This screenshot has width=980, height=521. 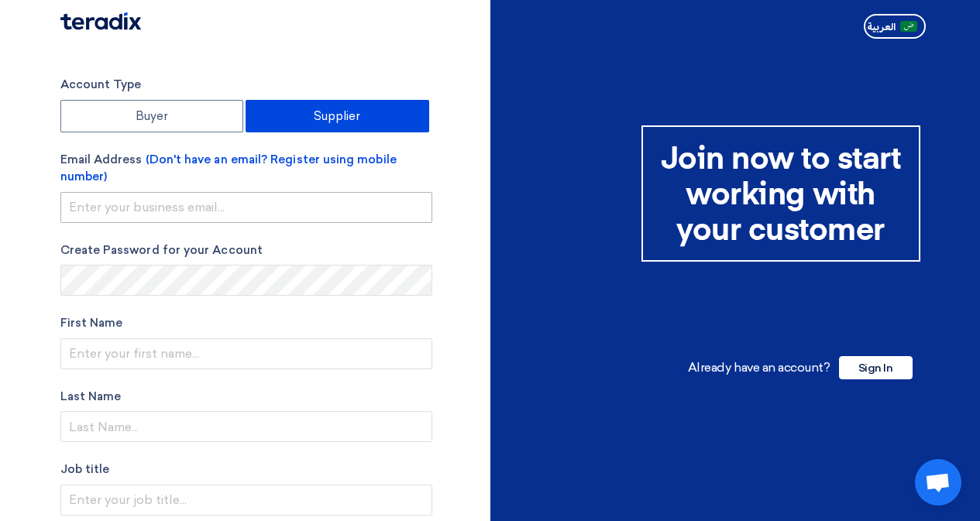 What do you see at coordinates (246, 426) in the screenshot?
I see `input: Last Name...` at bounding box center [246, 426].